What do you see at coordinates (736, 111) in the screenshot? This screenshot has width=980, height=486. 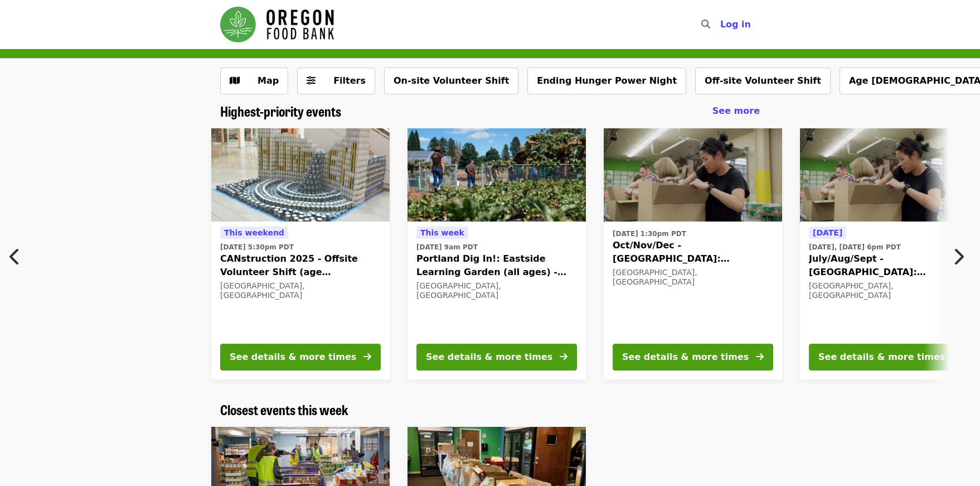 I see `a: See more` at bounding box center [736, 111].